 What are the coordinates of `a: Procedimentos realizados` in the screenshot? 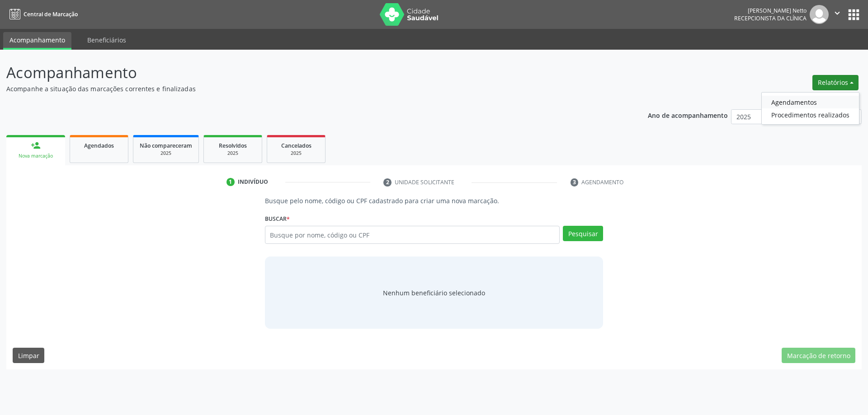 It's located at (810, 115).